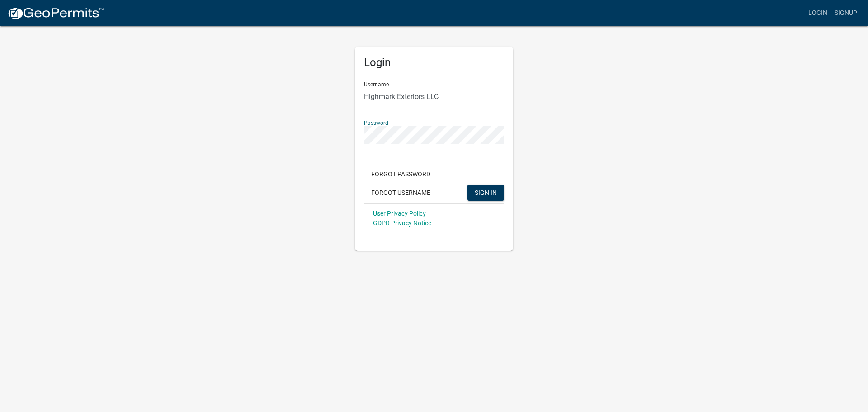  I want to click on button: SIGN IN, so click(485, 192).